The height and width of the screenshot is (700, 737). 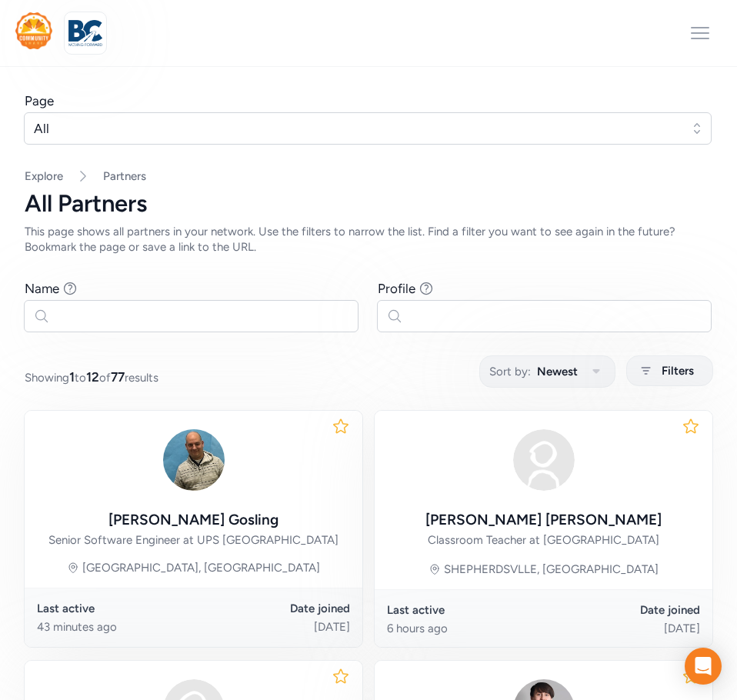 What do you see at coordinates (357, 128) in the screenshot?
I see `span: All` at bounding box center [357, 128].